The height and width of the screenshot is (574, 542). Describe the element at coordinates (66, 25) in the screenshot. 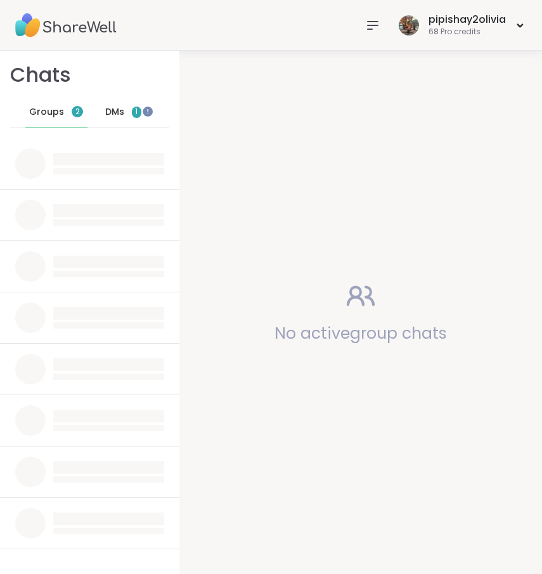

I see `img: ShareWell Nav Logo` at that location.